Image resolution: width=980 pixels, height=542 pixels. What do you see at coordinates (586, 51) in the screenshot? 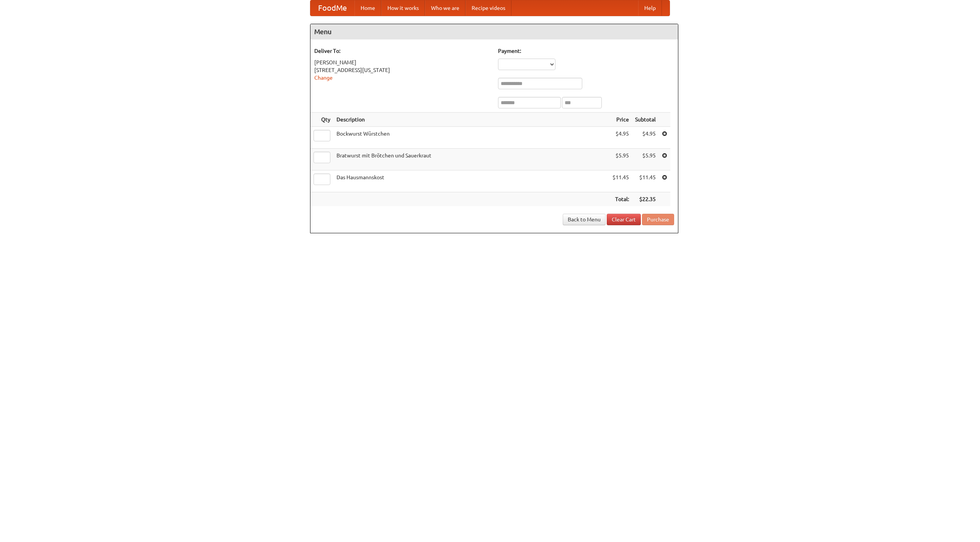
I see `h5: Payment:` at bounding box center [586, 51].